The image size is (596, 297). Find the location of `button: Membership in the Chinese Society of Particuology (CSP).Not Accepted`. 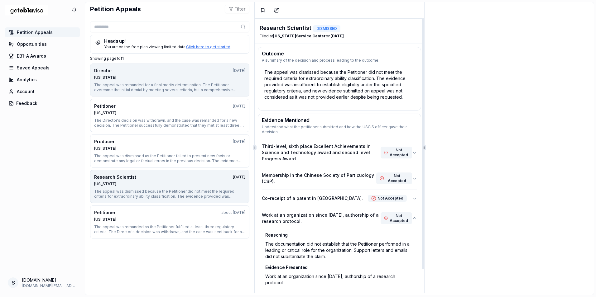

button: Membership in the Chinese Society of Particuology (CSP).Not Accepted is located at coordinates (339, 179).